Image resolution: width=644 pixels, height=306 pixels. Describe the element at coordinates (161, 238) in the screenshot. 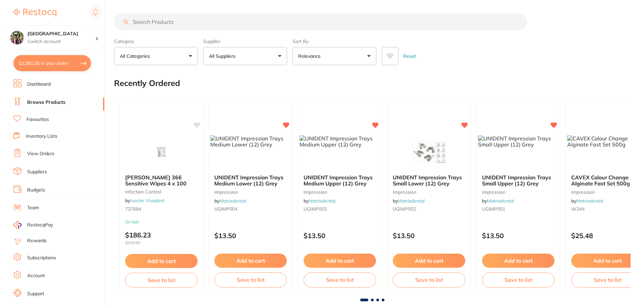

I see `p: $186.23` at that location.